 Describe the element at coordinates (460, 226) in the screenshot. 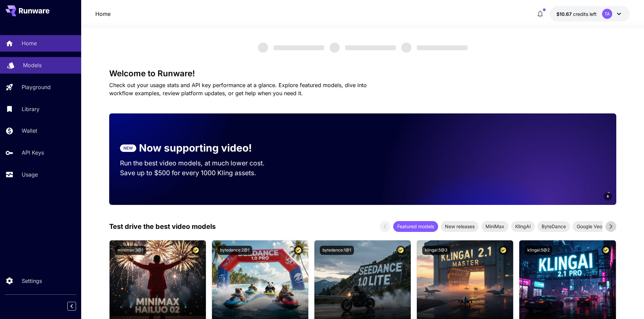

I see `span: New releases` at that location.